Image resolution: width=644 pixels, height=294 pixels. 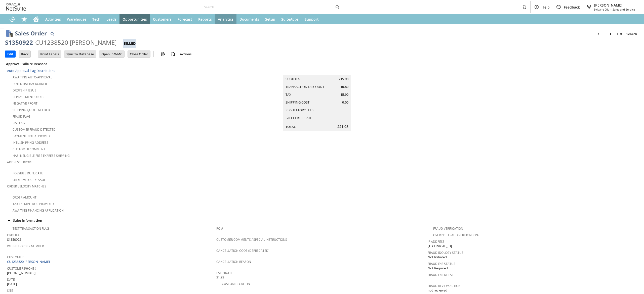 What do you see at coordinates (322, 220) in the screenshot?
I see `td: Sales Information` at bounding box center [322, 220].